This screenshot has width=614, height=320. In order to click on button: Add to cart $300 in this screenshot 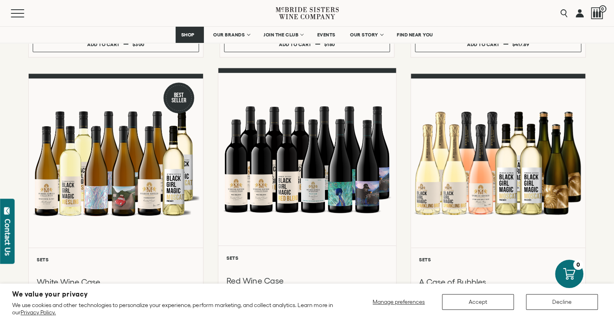, I will do `click(116, 44)`.